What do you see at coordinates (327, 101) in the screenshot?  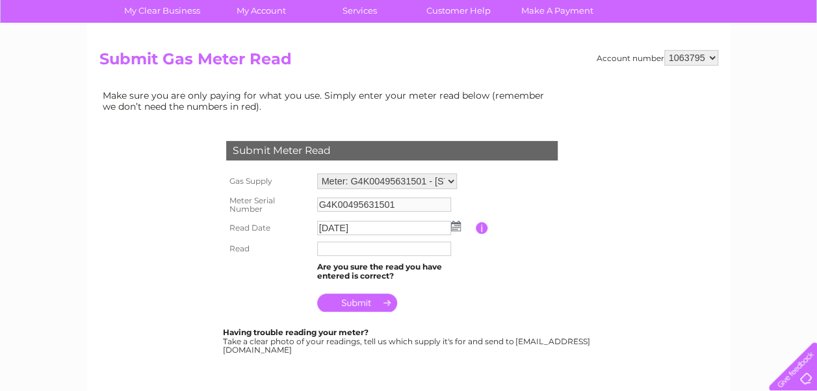 I see `td: Make sure you are only paying for what you use. Simply enter your meter read below (remember we d...` at bounding box center [327, 101].